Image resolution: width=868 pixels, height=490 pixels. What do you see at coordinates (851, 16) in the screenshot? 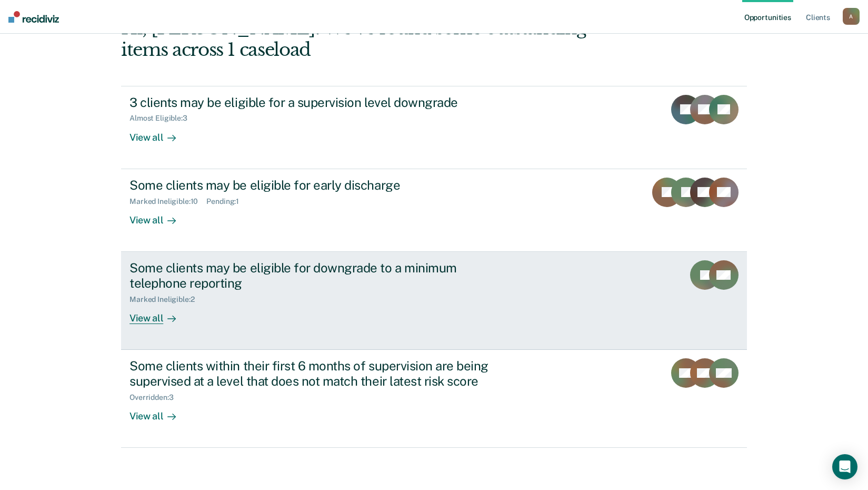
I see `button: A` at bounding box center [851, 16].